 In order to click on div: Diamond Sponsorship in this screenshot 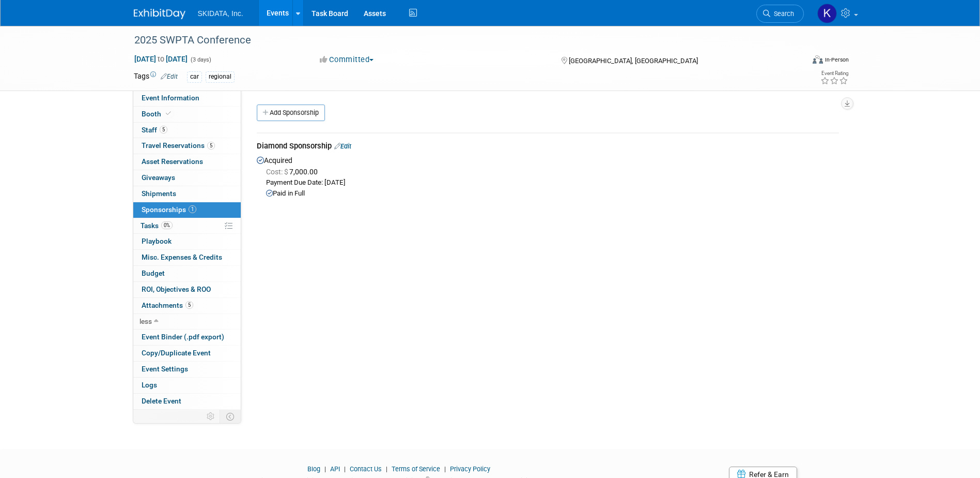, I will do `click(548, 147)`.